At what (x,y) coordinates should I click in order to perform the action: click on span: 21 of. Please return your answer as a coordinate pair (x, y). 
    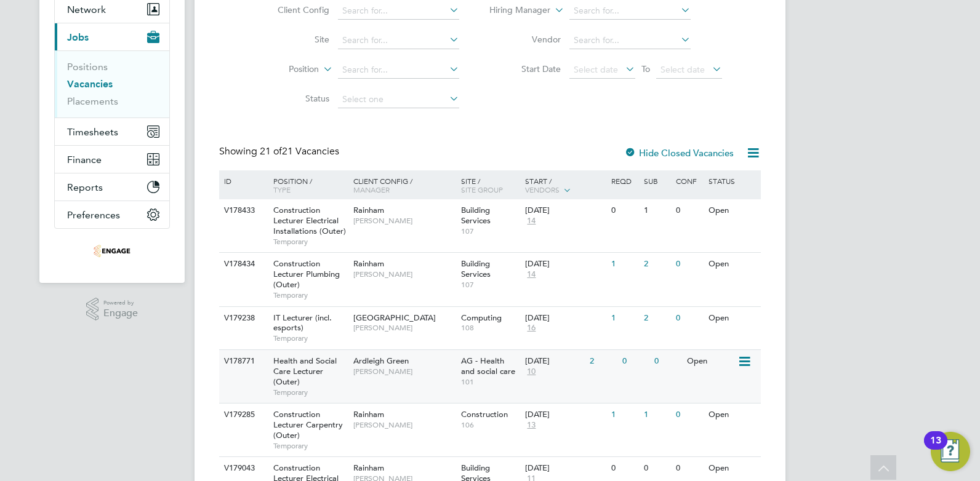
    Looking at the image, I should click on (271, 151).